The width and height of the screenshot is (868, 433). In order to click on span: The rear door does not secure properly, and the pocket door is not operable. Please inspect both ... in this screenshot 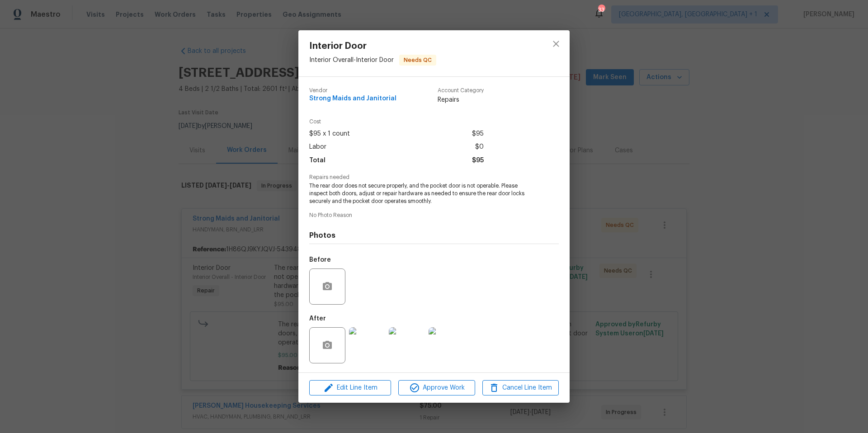, I will do `click(421, 193)`.